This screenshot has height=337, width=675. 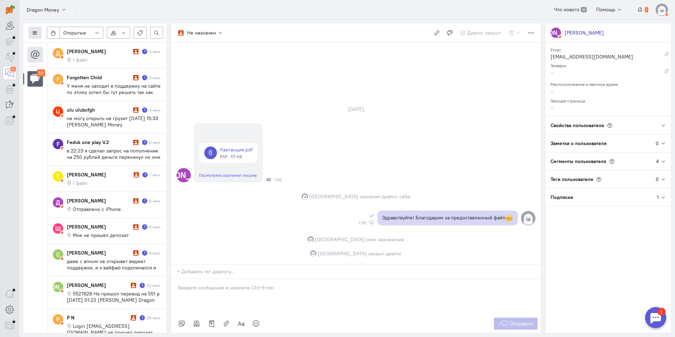 What do you see at coordinates (662, 9) in the screenshot?
I see `img: default-v4.png` at bounding box center [662, 9].